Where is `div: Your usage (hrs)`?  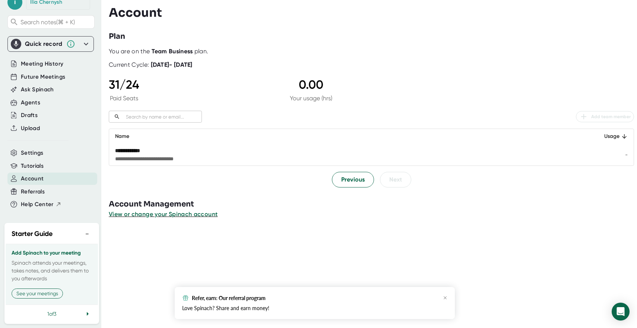
div: Your usage (hrs) is located at coordinates (311, 98).